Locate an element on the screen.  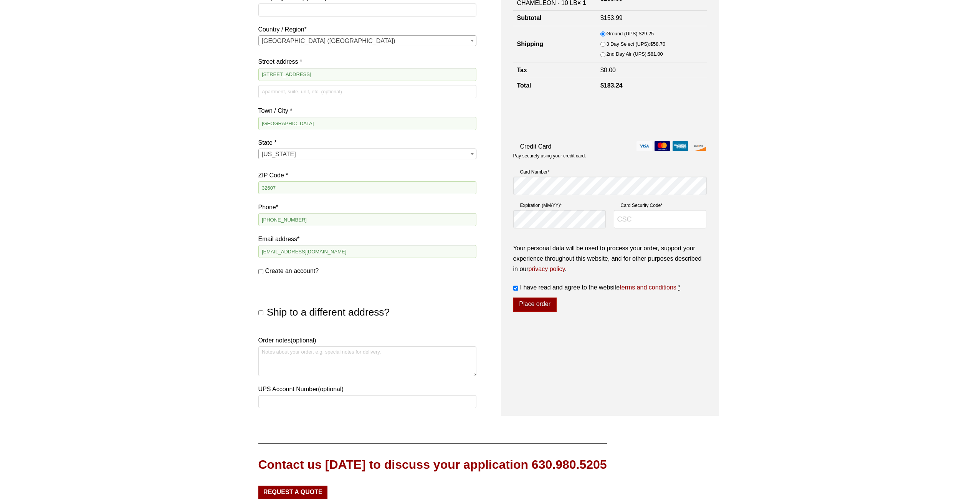
label: Phone is located at coordinates (367, 207).